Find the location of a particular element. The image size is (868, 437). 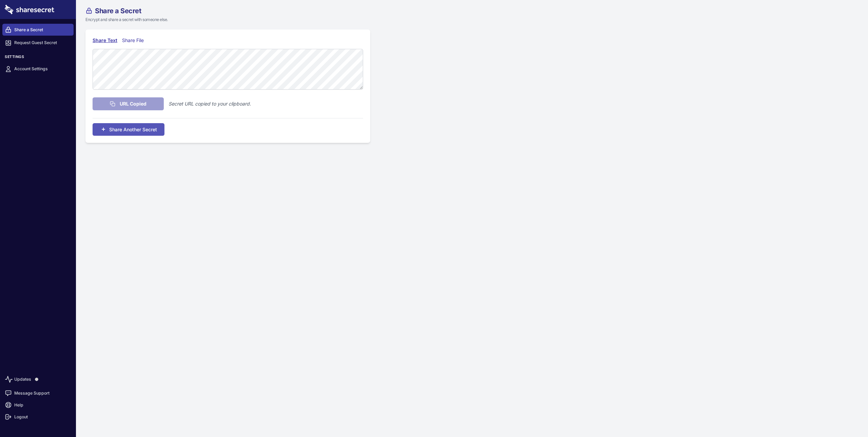

a: Share a Secret is located at coordinates (38, 30).